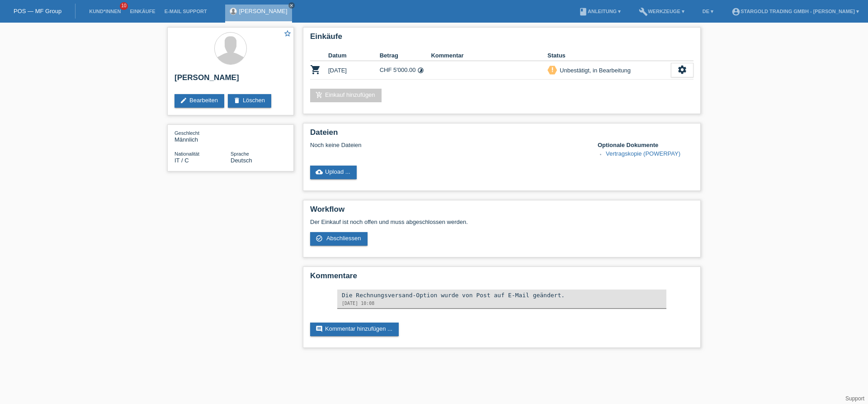  I want to click on a: cloud_uploadUpload ..., so click(333, 172).